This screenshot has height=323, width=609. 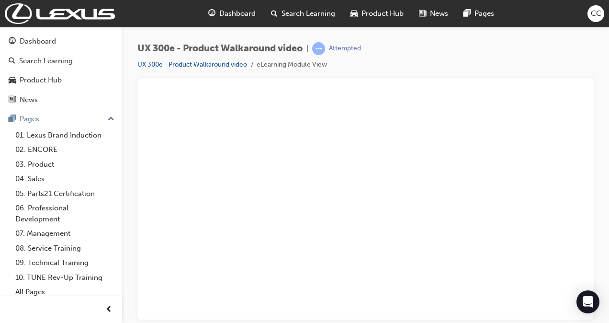 I want to click on a: 01. Lexus Brand Induction, so click(x=65, y=135).